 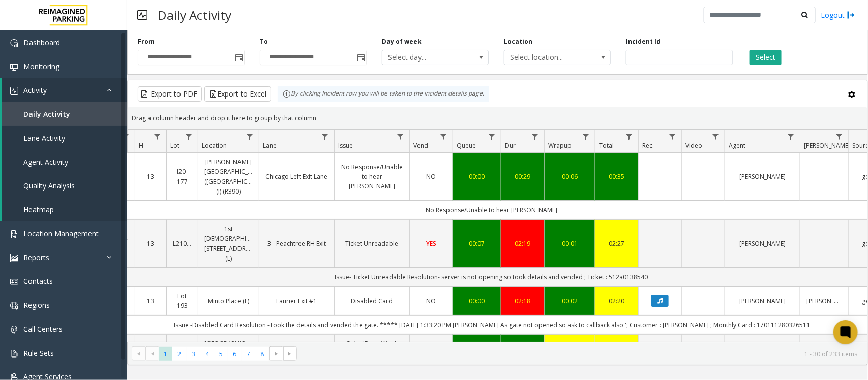 I want to click on a: 00:06, so click(x=569, y=176).